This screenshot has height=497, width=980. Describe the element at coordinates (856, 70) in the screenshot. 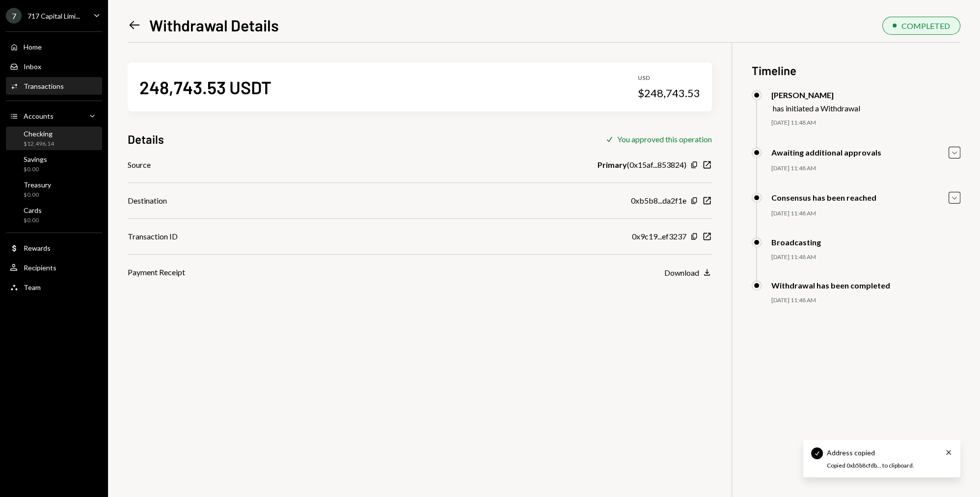

I see `h3: Timeline` at that location.